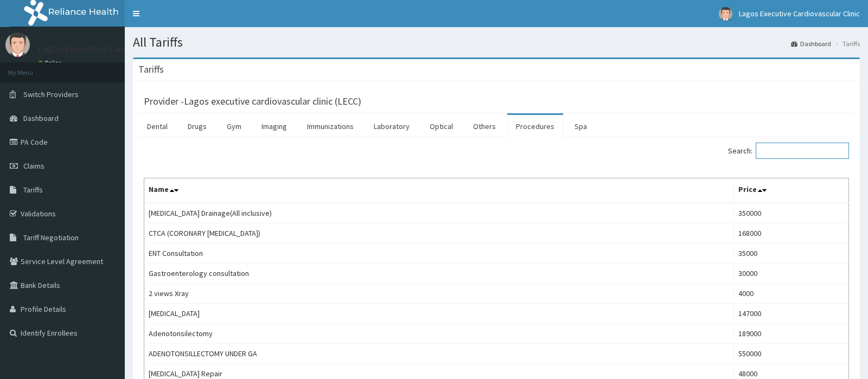 The height and width of the screenshot is (379, 868). I want to click on td: 30000, so click(791, 274).